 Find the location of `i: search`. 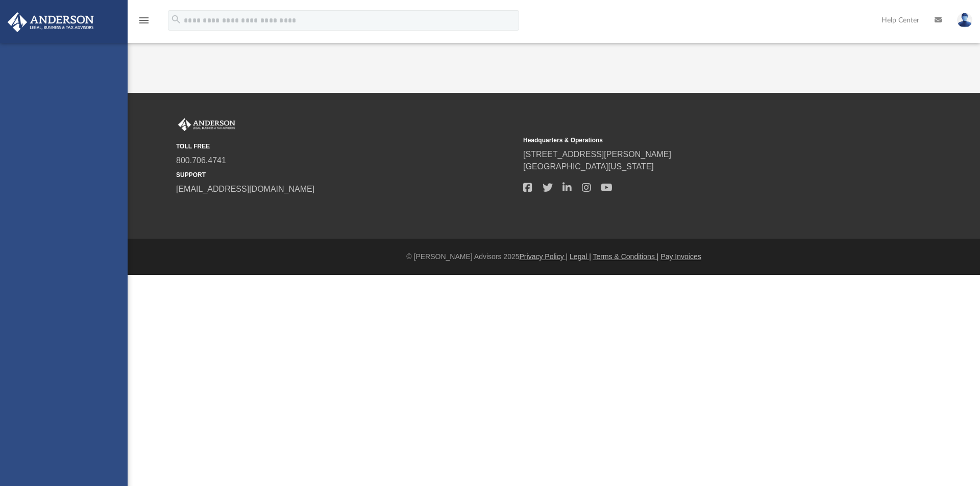

i: search is located at coordinates (176, 19).